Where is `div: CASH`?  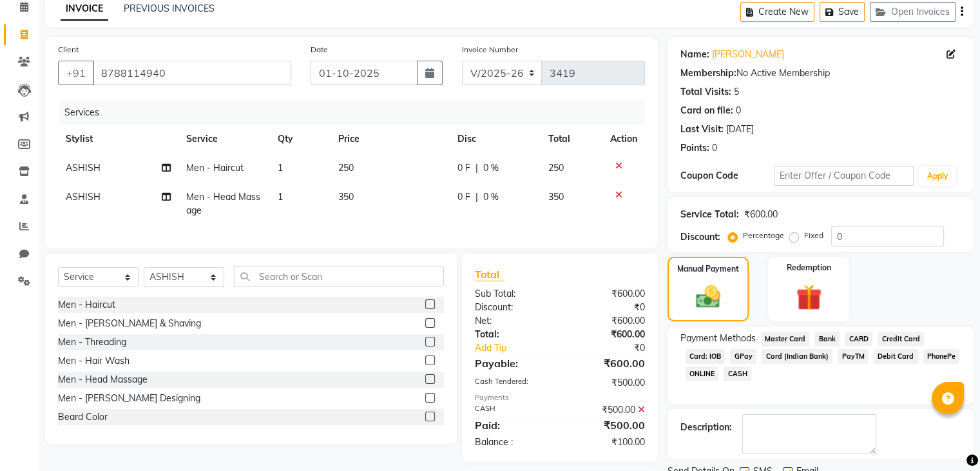
div: CASH is located at coordinates (512, 410).